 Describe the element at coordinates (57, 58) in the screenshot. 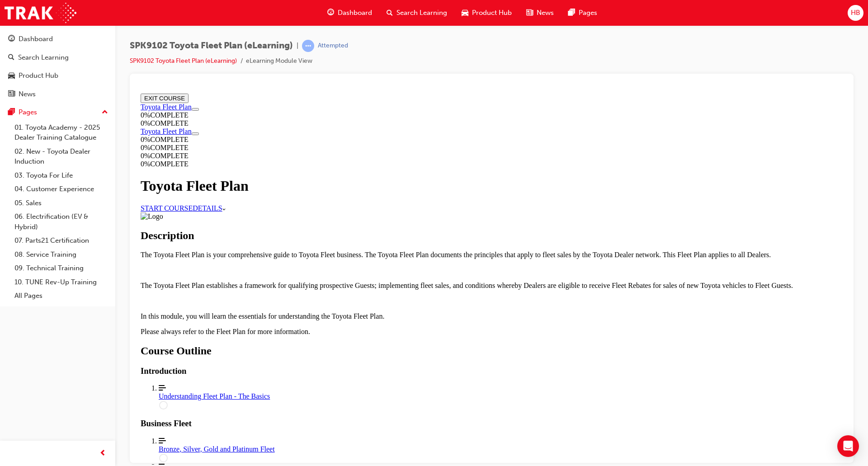

I see `a: Search Learning` at that location.